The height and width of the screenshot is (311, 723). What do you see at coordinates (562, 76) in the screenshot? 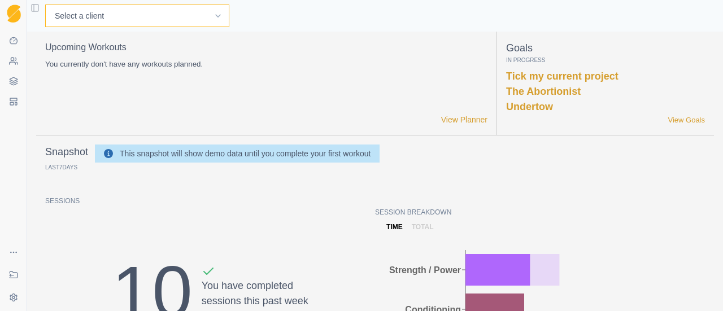
I see `a: Tick my current project` at bounding box center [562, 76].